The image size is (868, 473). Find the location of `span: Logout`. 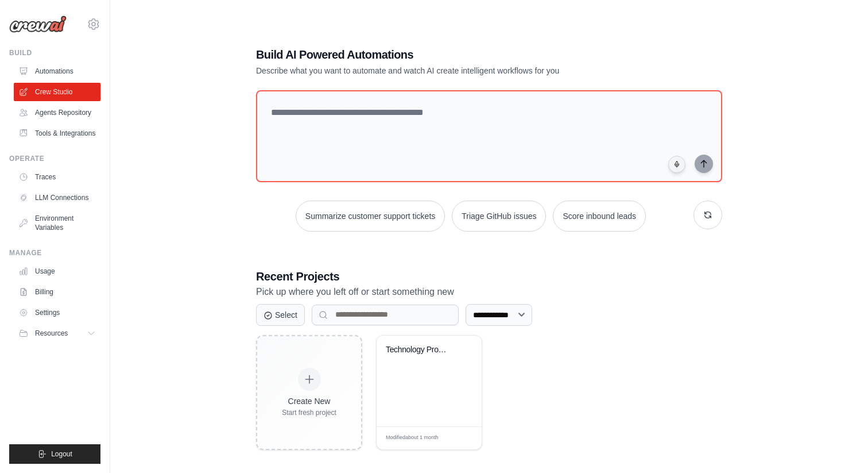

span: Logout is located at coordinates (61, 454).